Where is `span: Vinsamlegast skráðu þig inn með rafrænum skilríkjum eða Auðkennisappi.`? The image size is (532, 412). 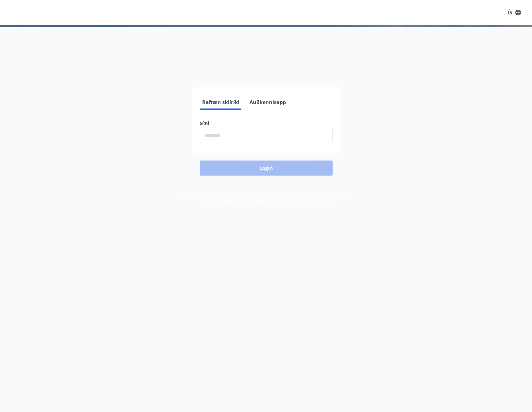
span: Vinsamlegast skráðu þig inn með rafrænum skilríkjum eða Auðkennisappi. is located at coordinates (266, 71).